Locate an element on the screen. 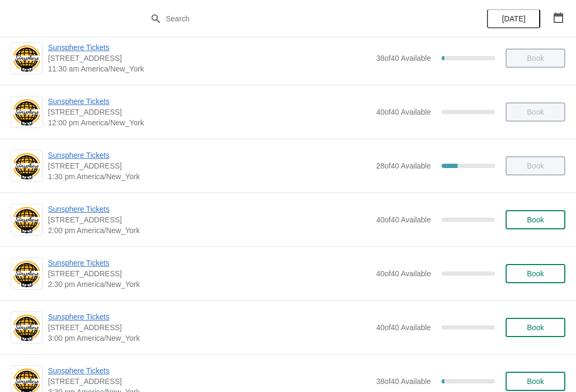 The height and width of the screenshot is (392, 576). img: Sunsphere Tickets | 810 Clinch Avenue, Knoxville, TN, USA | 2:00 pm America/New_York is located at coordinates (26, 220).